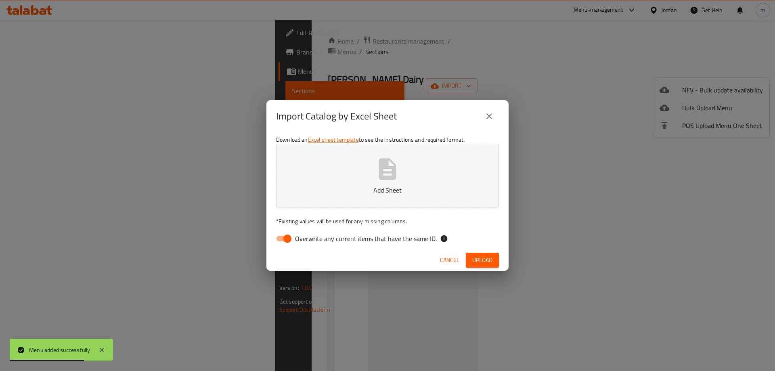  I want to click on h2: Import Catalog by Excel Sheet, so click(336, 116).